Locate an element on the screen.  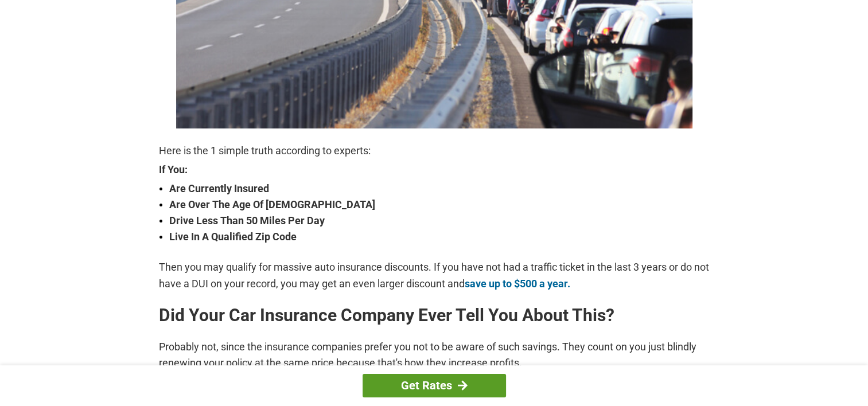
strong: Drive Less Than 50 Miles Per Day is located at coordinates (439, 221).